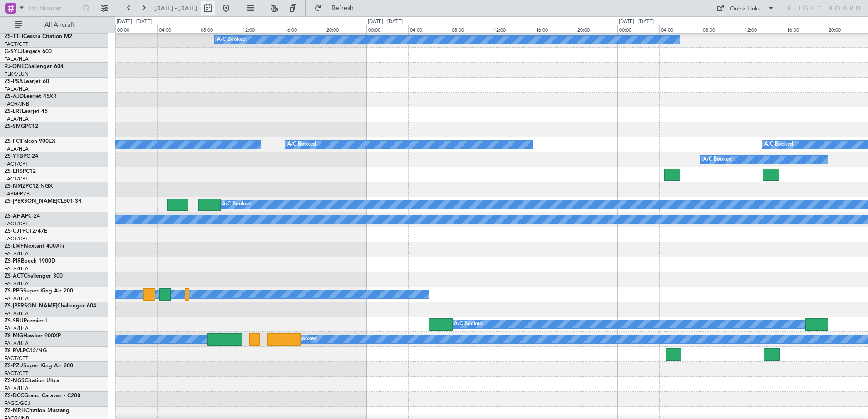 The image size is (868, 419). I want to click on span: ZS-LMF, so click(14, 247).